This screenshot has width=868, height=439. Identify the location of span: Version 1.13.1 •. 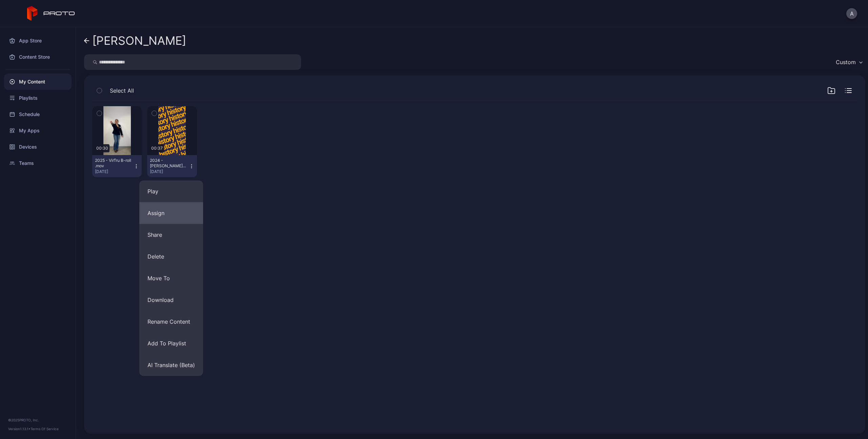
(20, 429).